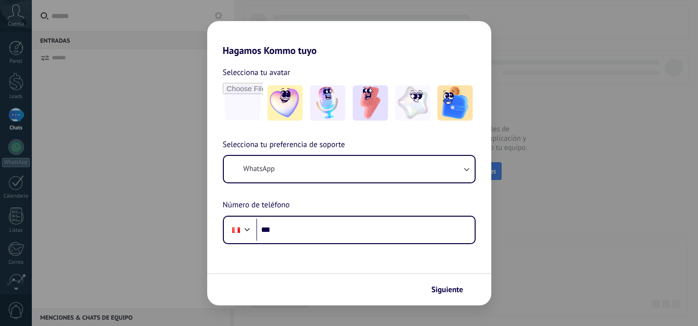 Image resolution: width=698 pixels, height=326 pixels. Describe the element at coordinates (256, 205) in the screenshot. I see `span: Número de teléfono` at that location.